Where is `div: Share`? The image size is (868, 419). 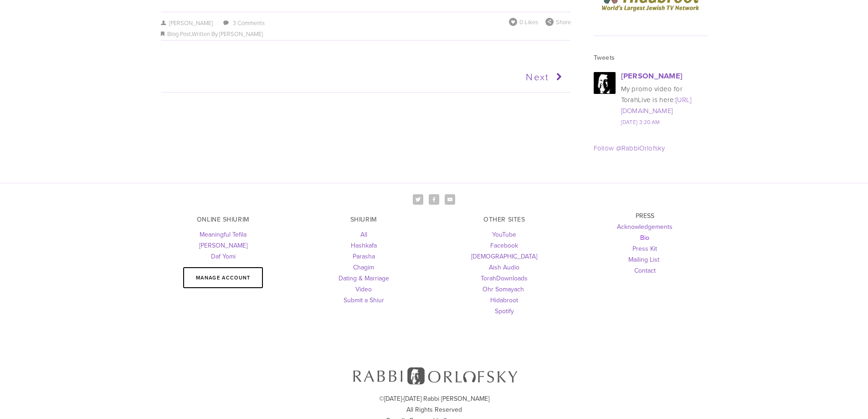 div: Share is located at coordinates (558, 22).